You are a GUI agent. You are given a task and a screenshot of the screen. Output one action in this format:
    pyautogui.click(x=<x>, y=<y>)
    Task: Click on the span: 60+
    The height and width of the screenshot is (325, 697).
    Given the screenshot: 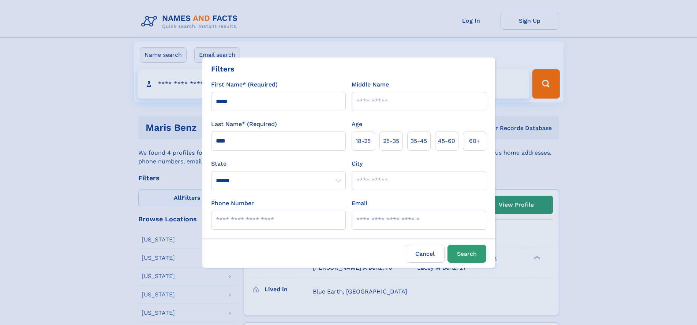 What is the action you would take?
    pyautogui.click(x=475, y=141)
    